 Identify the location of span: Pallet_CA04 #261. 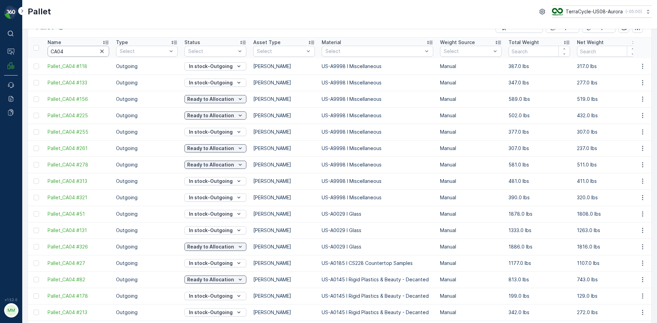
(78, 149).